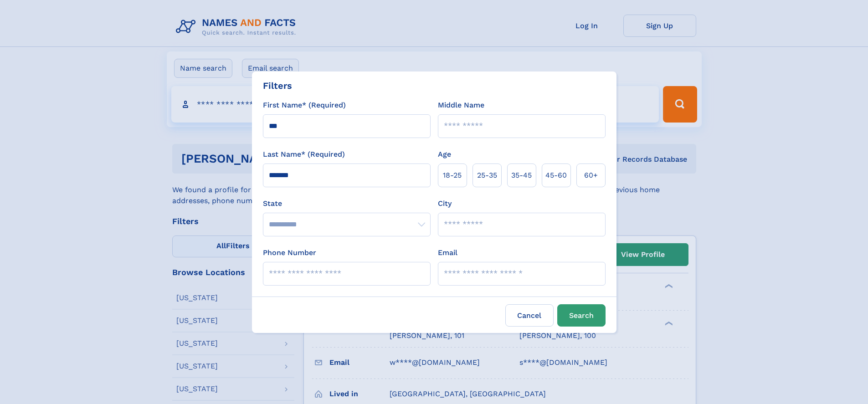 This screenshot has width=868, height=404. I want to click on label: Email, so click(447, 253).